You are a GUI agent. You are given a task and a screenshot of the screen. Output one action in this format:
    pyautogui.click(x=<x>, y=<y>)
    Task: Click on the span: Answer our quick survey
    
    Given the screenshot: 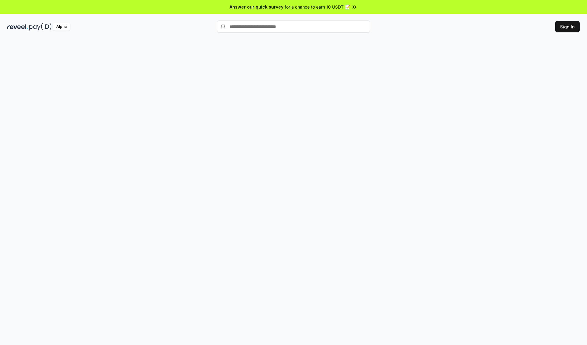 What is the action you would take?
    pyautogui.click(x=256, y=7)
    